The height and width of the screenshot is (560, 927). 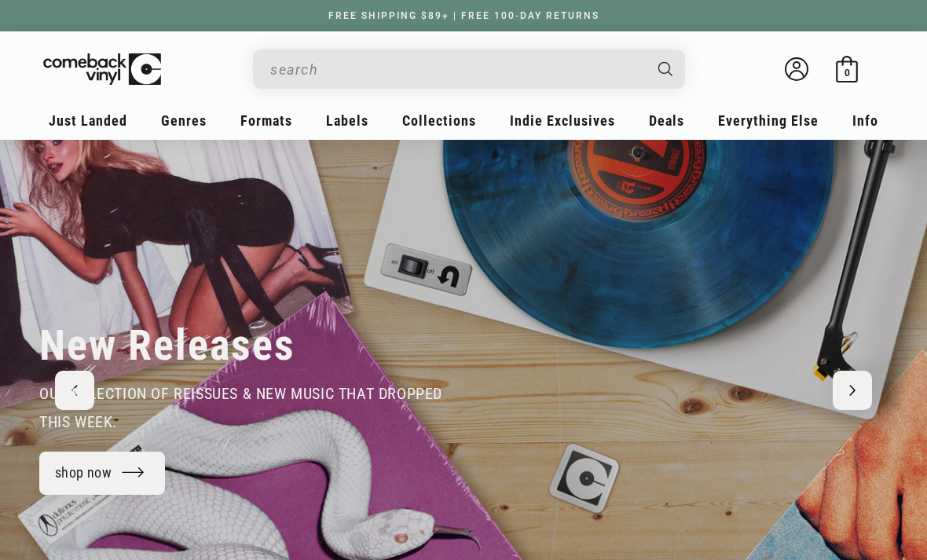 I want to click on button: Search, so click(x=667, y=69).